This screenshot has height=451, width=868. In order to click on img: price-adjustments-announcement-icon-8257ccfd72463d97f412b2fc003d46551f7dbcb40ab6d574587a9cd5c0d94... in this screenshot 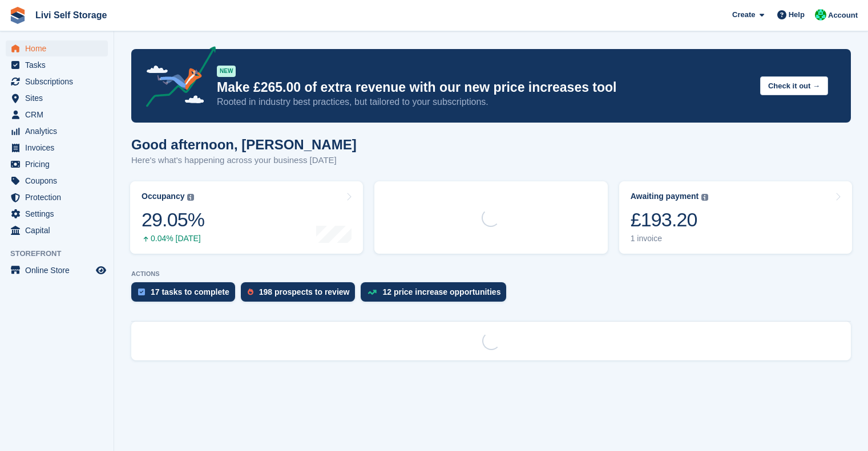, I will do `click(177, 79)`.